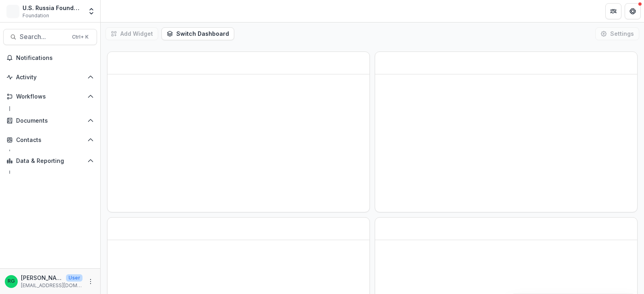  What do you see at coordinates (74, 278) in the screenshot?
I see `p: User` at bounding box center [74, 278].